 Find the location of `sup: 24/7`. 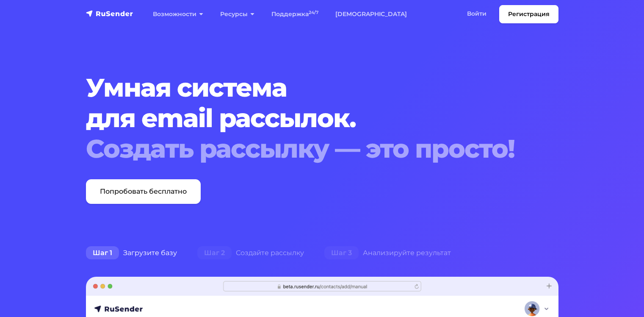

sup: 24/7 is located at coordinates (313, 12).